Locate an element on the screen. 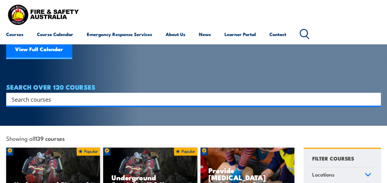 The height and width of the screenshot is (183, 387). a: Course Calendar is located at coordinates (55, 34).